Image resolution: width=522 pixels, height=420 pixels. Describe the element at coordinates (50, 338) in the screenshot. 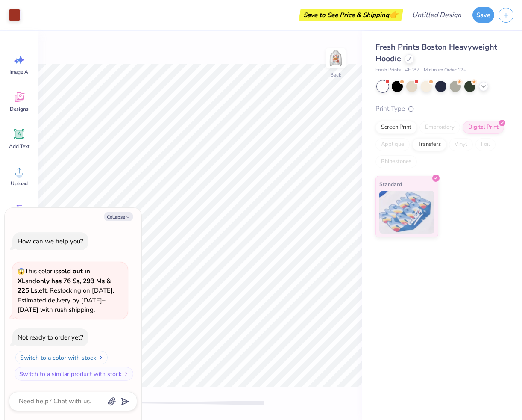

I see `div: Not ready to order yet?` at that location.